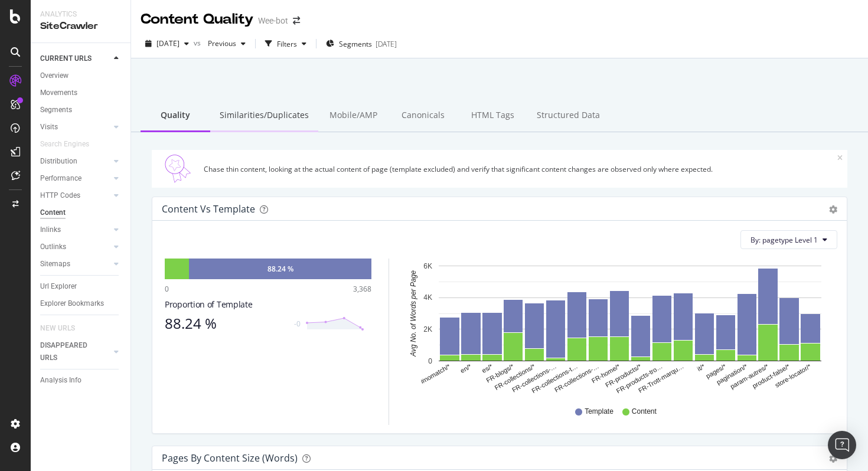  Describe the element at coordinates (72, 304) in the screenshot. I see `div: Explorer Bookmarks` at that location.